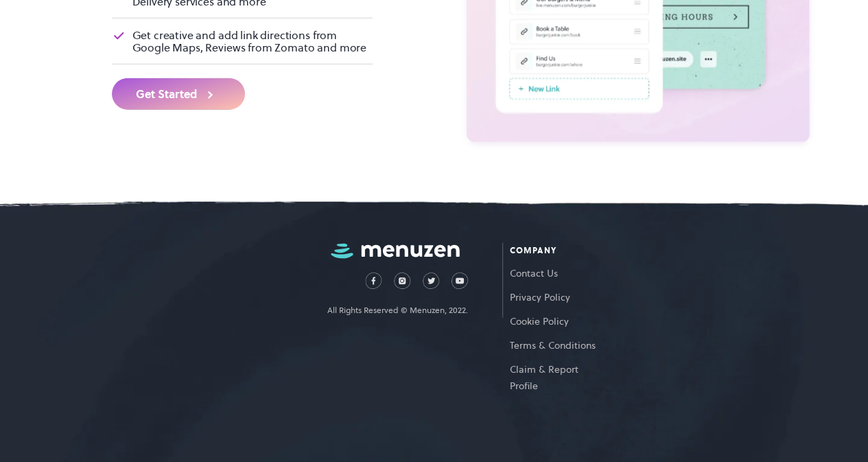  I want to click on img: Facebook Icon, so click(373, 280).